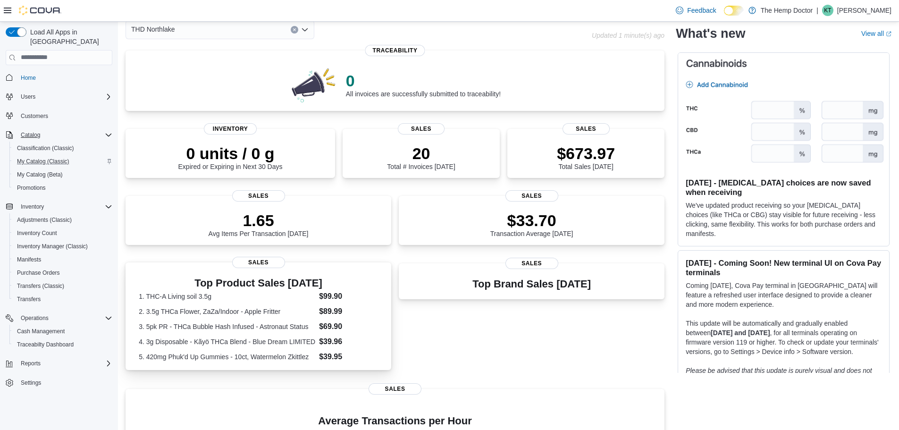 The width and height of the screenshot is (899, 430). Describe the element at coordinates (63, 233) in the screenshot. I see `button: Inventory Count` at that location.